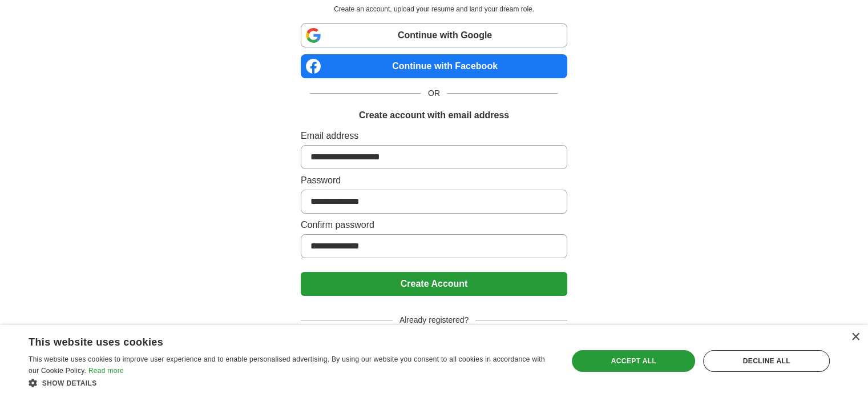  What do you see at coordinates (434, 320) in the screenshot?
I see `span: Already registered?` at bounding box center [434, 320].